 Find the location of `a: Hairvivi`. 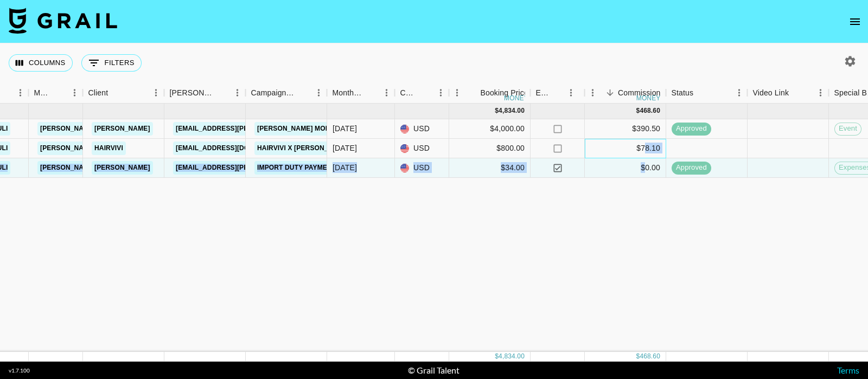

a: Hairvivi is located at coordinates (108, 148).